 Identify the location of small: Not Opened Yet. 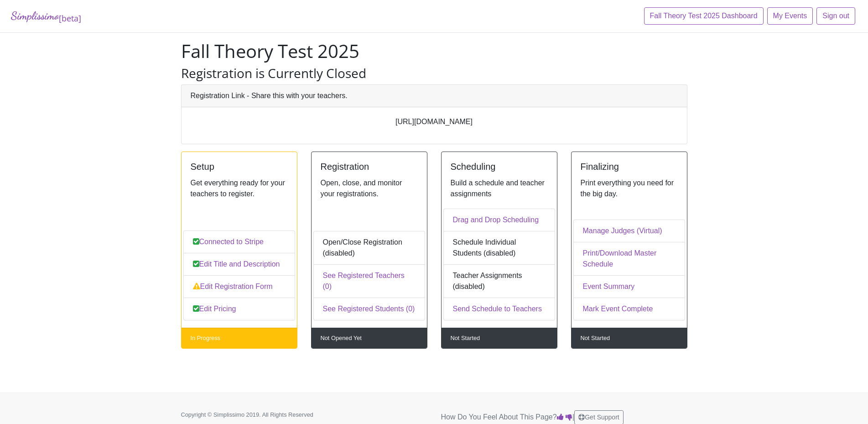
(341, 337).